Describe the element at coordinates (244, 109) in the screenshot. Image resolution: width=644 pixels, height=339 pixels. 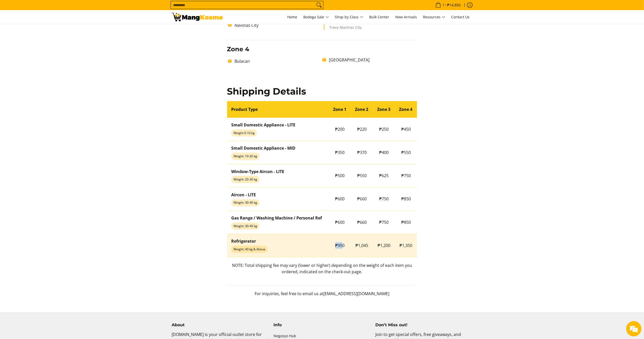
I see `strong: Product Type` at that location.